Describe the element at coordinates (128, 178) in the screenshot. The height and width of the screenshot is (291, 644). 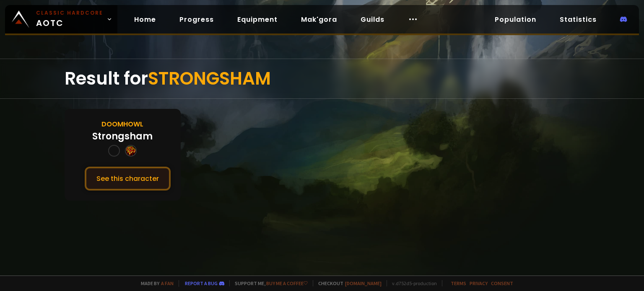
I see `button: See this character` at that location.